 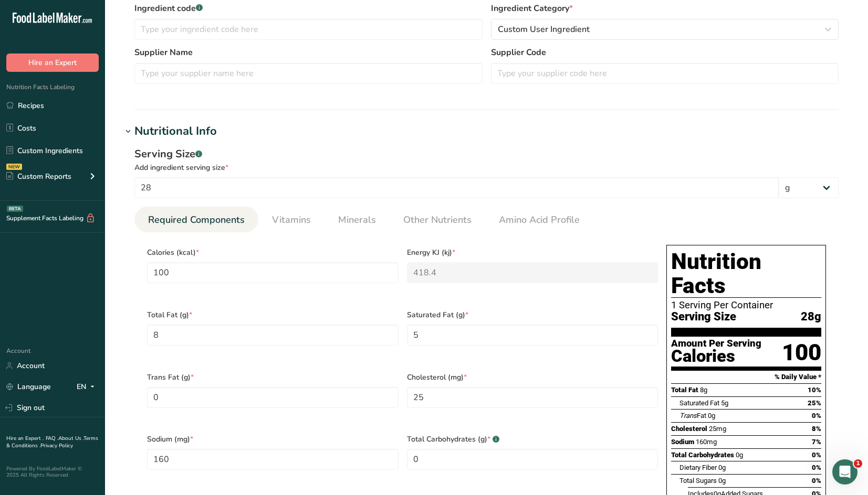 What do you see at coordinates (15, 209) in the screenshot?
I see `div: BETA` at bounding box center [15, 209].